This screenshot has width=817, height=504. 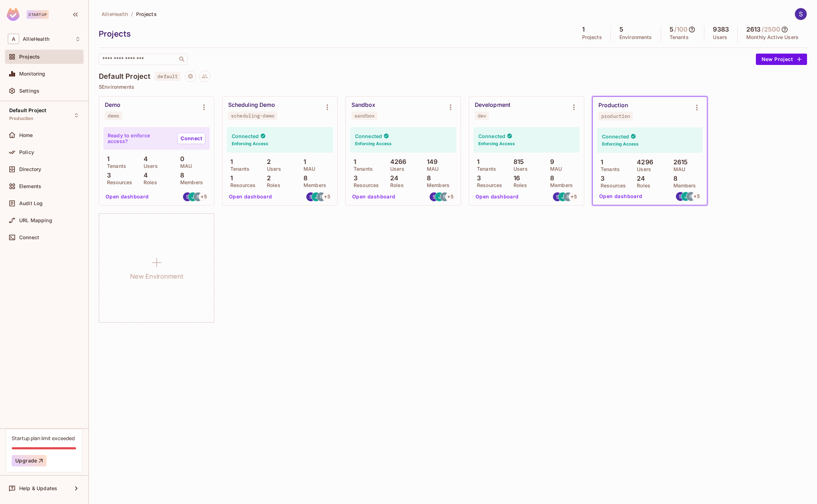 I want to click on p: 2615, so click(x=679, y=162).